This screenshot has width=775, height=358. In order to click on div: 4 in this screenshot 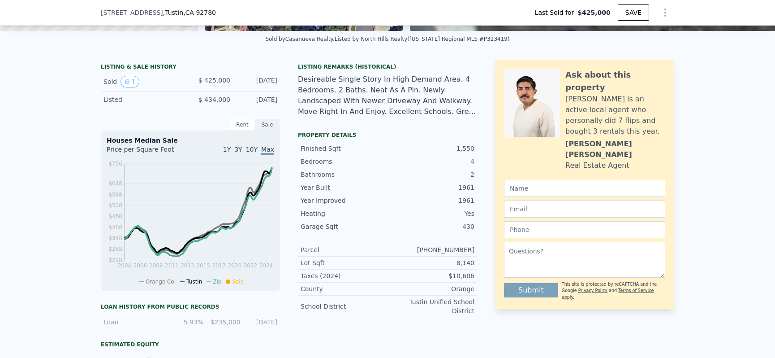, I will do `click(431, 161)`.